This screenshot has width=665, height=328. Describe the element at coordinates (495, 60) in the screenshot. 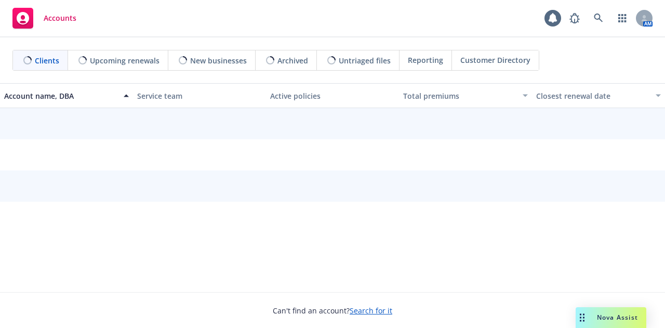

I see `span: Customer Directory` at that location.